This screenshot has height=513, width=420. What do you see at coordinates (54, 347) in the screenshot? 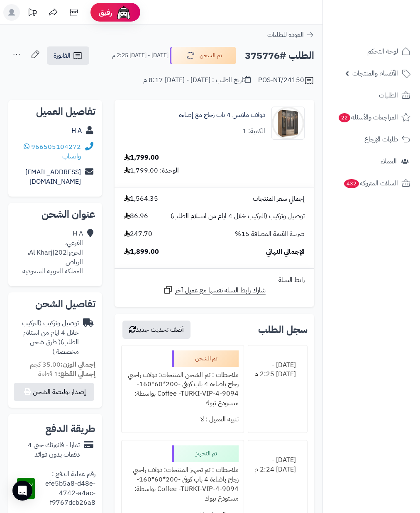
I see `span: ( طرق شحن مخصصة )` at bounding box center [54, 347].